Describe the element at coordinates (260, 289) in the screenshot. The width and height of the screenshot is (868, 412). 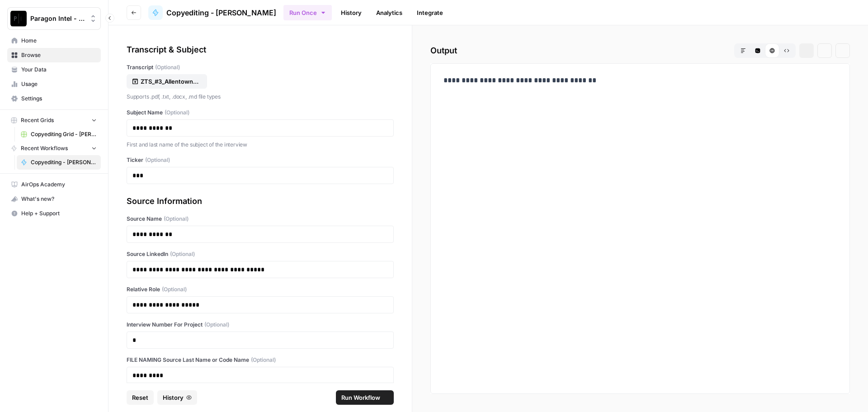
I see `label: Relative Role` at that location.